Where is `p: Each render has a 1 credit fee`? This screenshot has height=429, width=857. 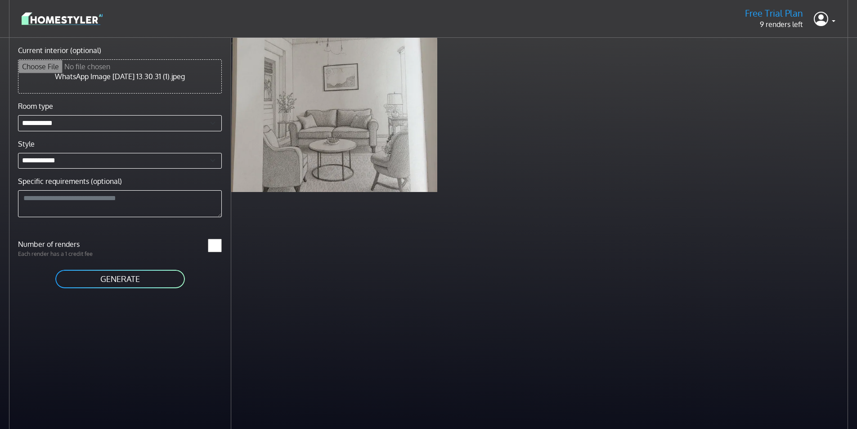
p: Each render has a 1 credit fee is located at coordinates (66, 254).